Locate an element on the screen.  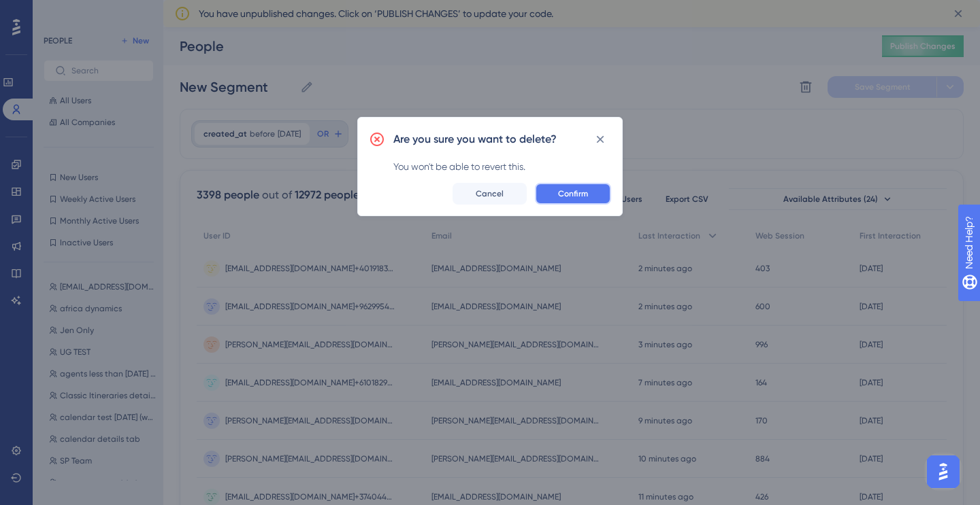
img: launcher-image-alternative-text is located at coordinates (21, 21).